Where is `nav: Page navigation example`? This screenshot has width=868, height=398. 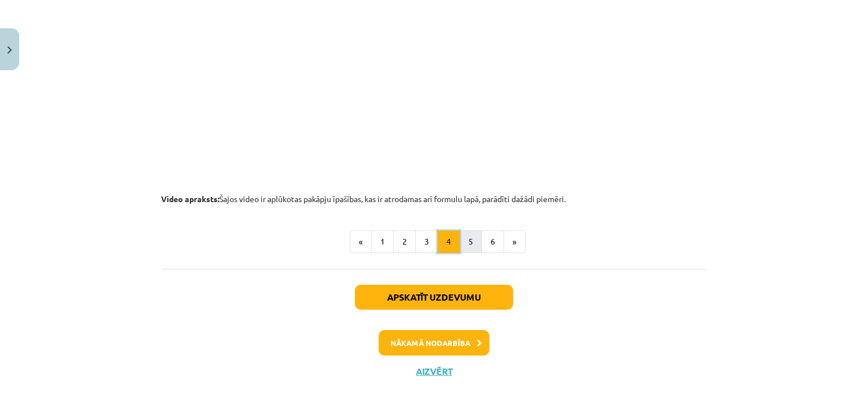
nav: Page navigation example is located at coordinates (434, 242).